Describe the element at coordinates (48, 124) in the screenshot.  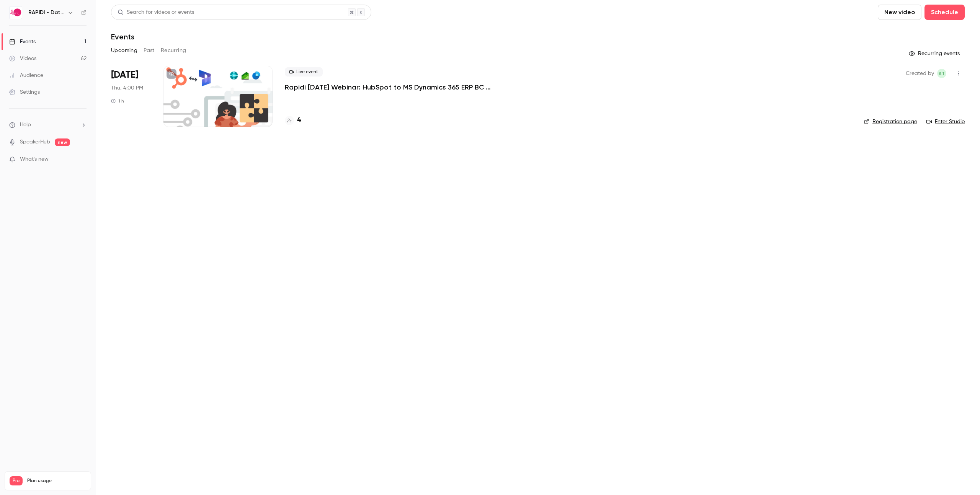
I see `li: help-dropdown-opener` at that location.